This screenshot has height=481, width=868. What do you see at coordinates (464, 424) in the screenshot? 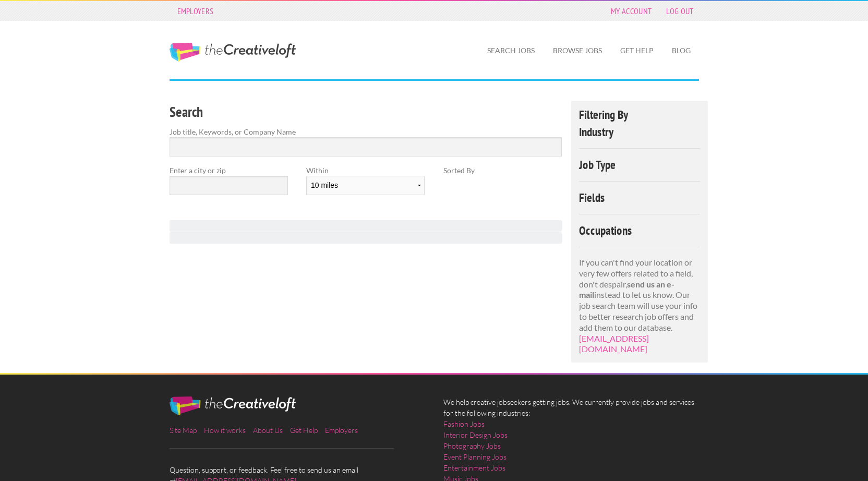
I see `a: Fashion Jobs` at bounding box center [464, 424].